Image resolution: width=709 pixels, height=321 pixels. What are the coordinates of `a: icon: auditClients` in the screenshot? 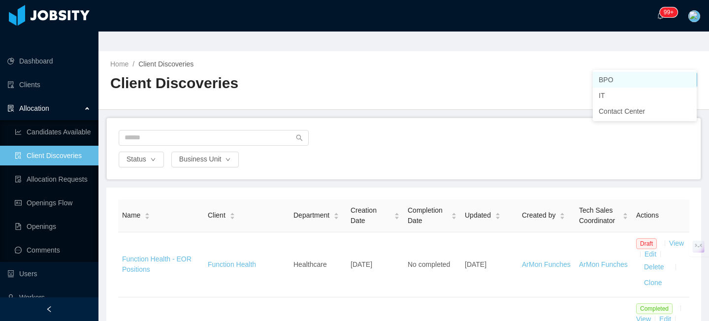 It's located at (49, 85).